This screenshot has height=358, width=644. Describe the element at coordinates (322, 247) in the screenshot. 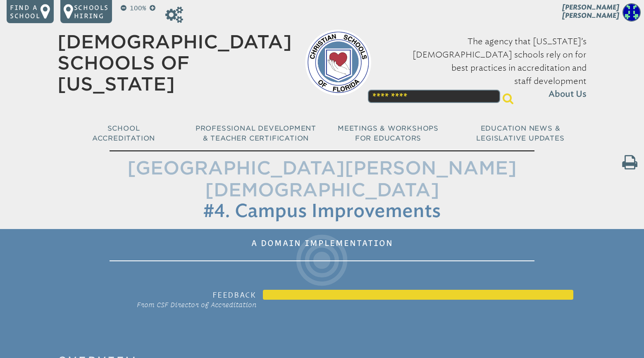

I see `h1: A Domain Implementation` at that location.